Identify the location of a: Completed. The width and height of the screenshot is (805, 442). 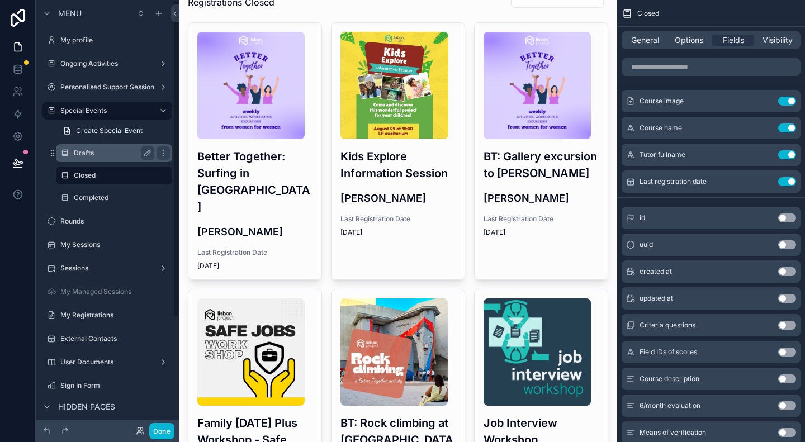
(114, 198).